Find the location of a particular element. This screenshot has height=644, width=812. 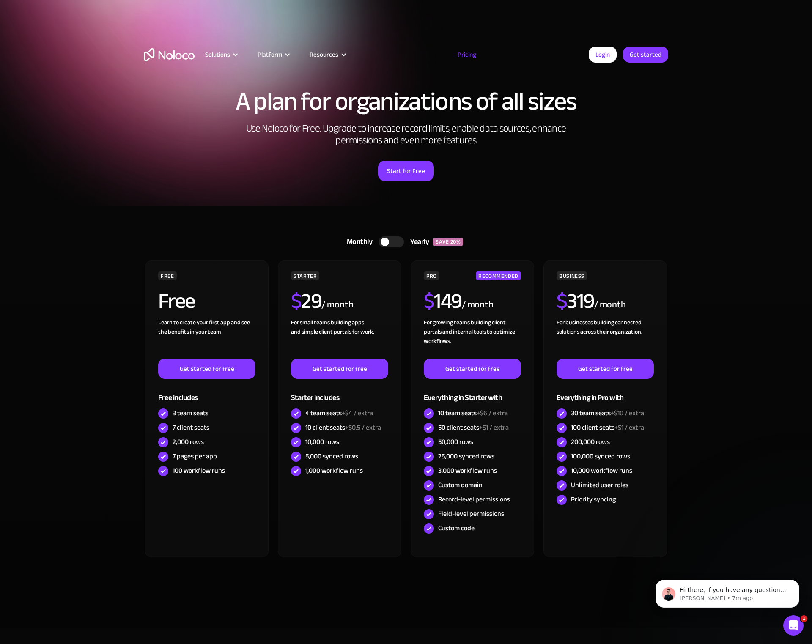

div: Starter includes is located at coordinates (339, 393).